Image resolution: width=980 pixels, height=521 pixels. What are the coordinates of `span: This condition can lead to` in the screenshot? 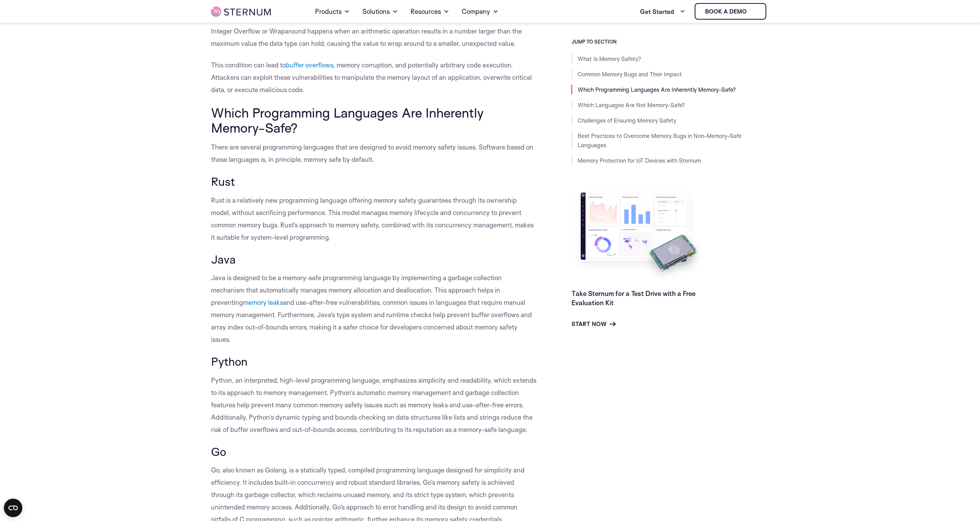 It's located at (248, 65).